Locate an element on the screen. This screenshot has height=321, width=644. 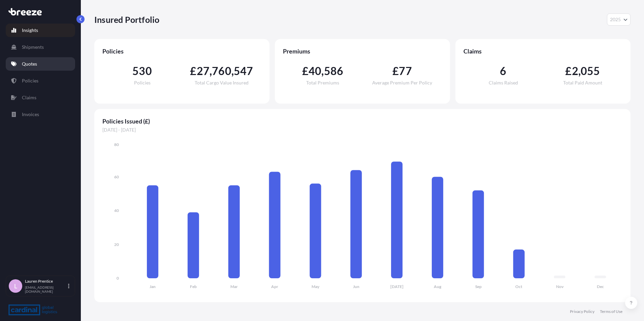
span: Average Premium Per Policy is located at coordinates (402, 83).